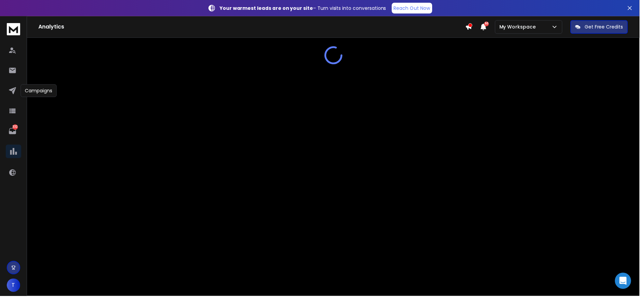 The width and height of the screenshot is (644, 298). Describe the element at coordinates (268, 8) in the screenshot. I see `strong: Your warmest leads are on your site` at that location.